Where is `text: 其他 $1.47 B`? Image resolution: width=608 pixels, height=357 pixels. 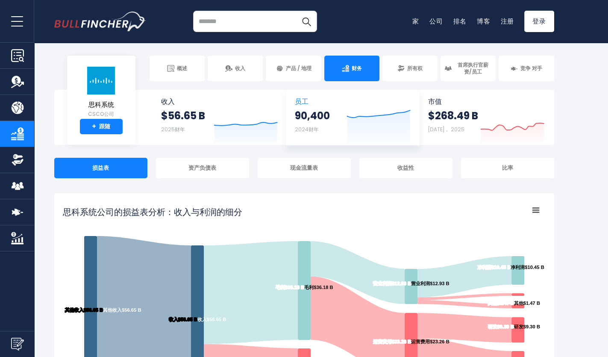 text: 其他 $1.47 B is located at coordinates (514, 303).